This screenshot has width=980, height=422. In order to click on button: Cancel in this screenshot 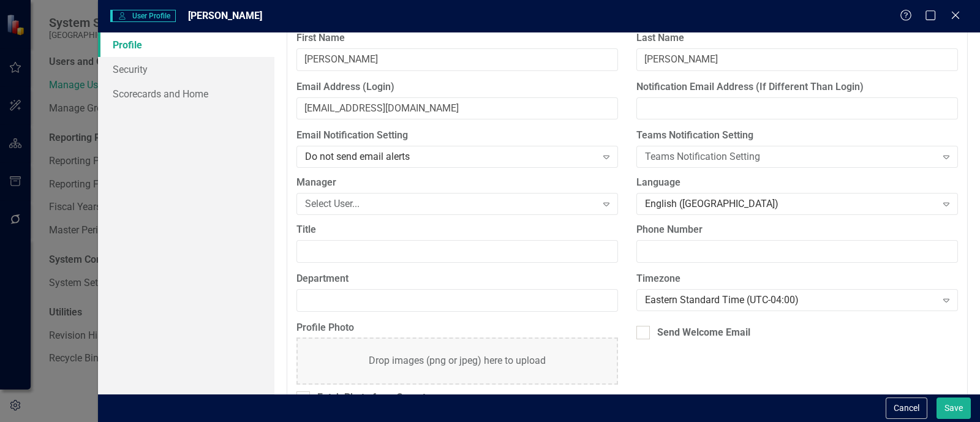, I will do `click(906, 408)`.